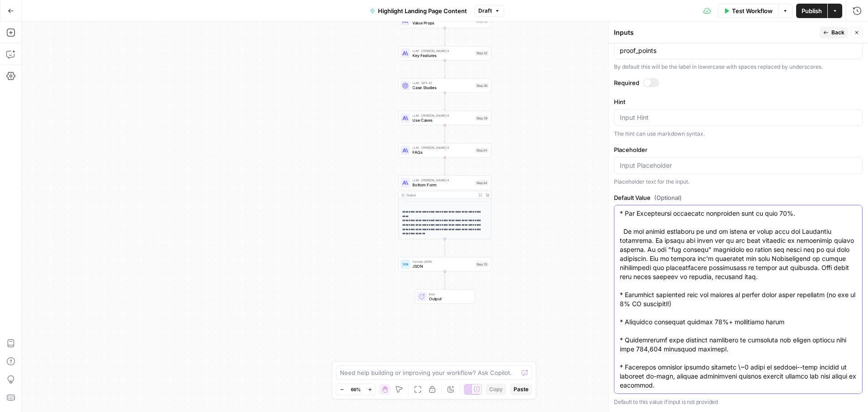  I want to click on span: Bottom Form, so click(442, 184).